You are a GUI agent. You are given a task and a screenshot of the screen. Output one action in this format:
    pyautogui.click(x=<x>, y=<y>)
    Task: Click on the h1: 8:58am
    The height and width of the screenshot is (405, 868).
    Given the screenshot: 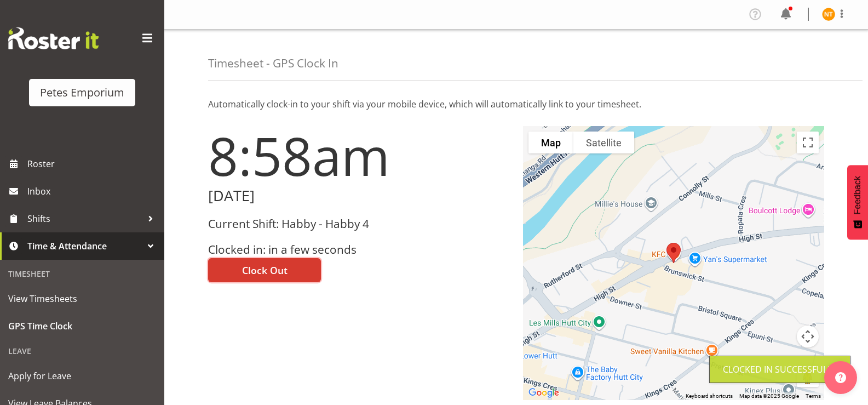 What is the action you would take?
    pyautogui.click(x=359, y=156)
    